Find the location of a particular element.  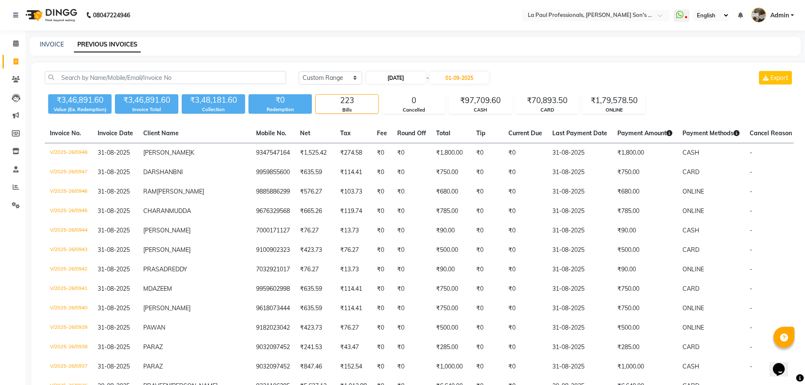

input: Start Date is located at coordinates (396, 78).